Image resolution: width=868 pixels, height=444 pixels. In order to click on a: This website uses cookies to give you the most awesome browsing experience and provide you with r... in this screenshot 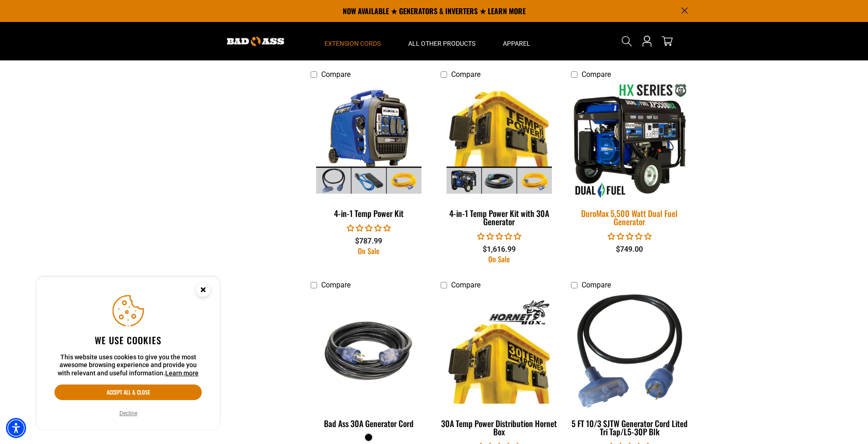, I will do `click(181, 373)`.